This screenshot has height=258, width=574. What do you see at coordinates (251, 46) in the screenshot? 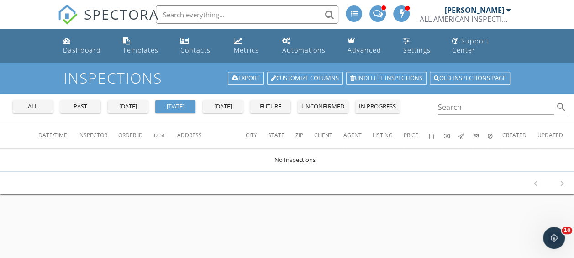
I see `a: Metrics` at bounding box center [251, 46].